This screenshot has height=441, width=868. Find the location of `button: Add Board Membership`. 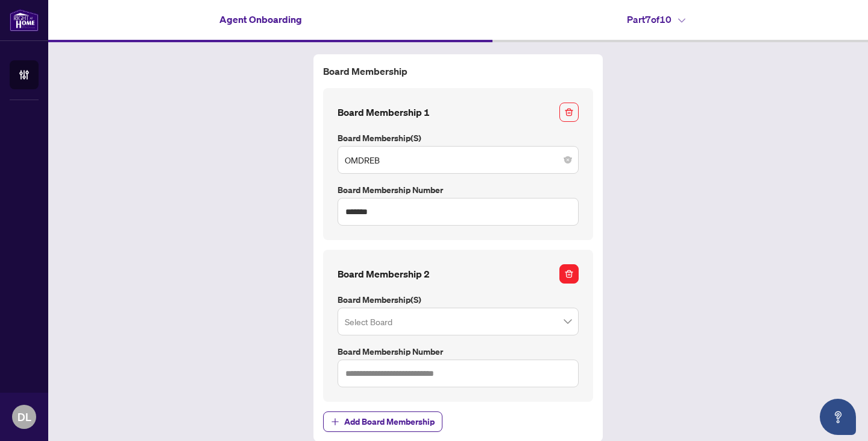

button: Add Board Membership is located at coordinates (383, 422).